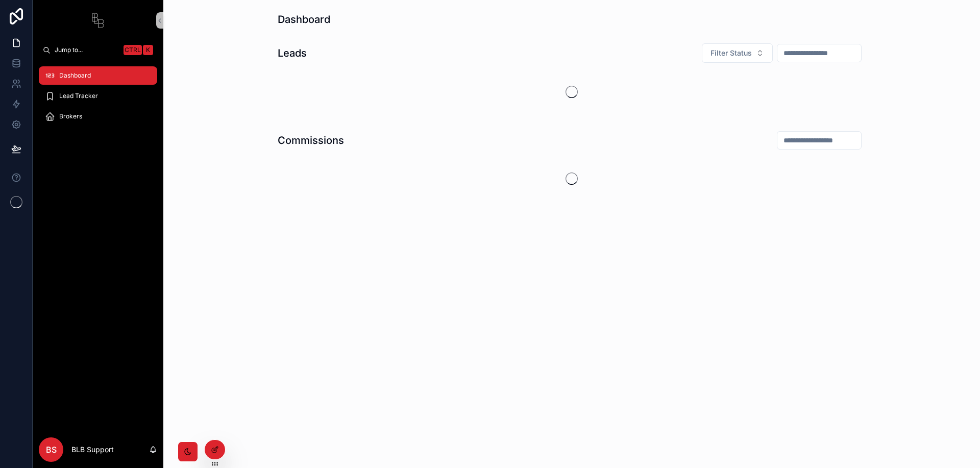 The width and height of the screenshot is (980, 468). Describe the element at coordinates (78, 96) in the screenshot. I see `span: Lead Tracker` at that location.